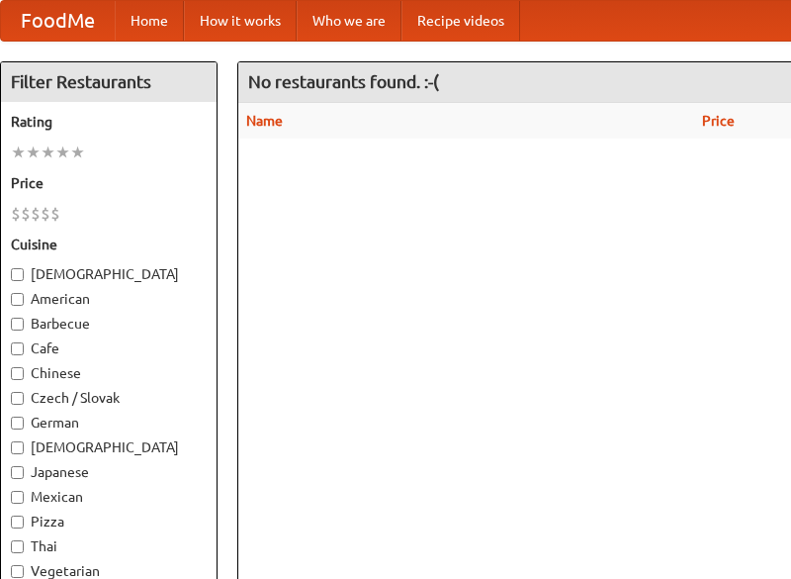 The height and width of the screenshot is (579, 791). Describe the element at coordinates (109, 183) in the screenshot. I see `h5: Price` at that location.